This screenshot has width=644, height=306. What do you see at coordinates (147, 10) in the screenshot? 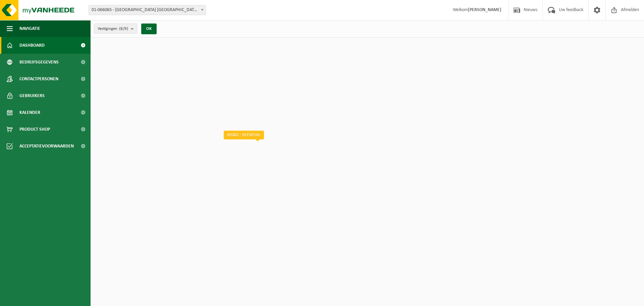
I see `span: 01-066065 - BOMA NV - ANTWERPEN NOORDERLAAN - ANTWERPEN` at bounding box center [147, 10].